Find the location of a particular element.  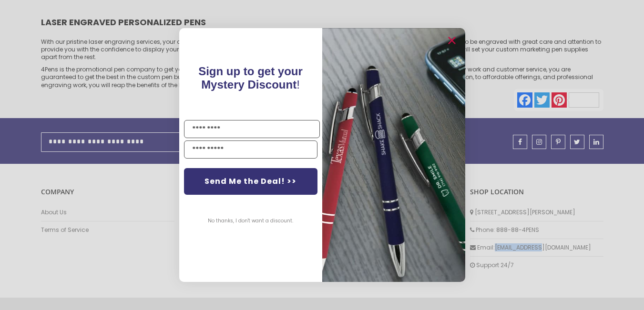

button: Send Me the Deal! >> is located at coordinates (251, 181).